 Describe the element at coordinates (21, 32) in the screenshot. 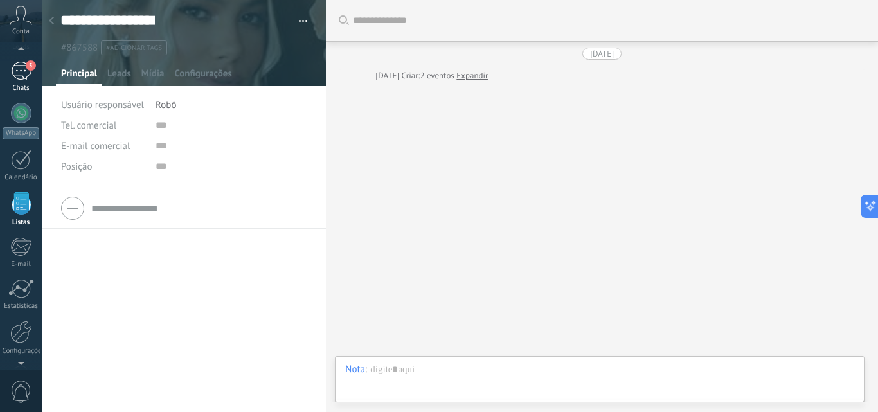

I see `span: Conta` at that location.